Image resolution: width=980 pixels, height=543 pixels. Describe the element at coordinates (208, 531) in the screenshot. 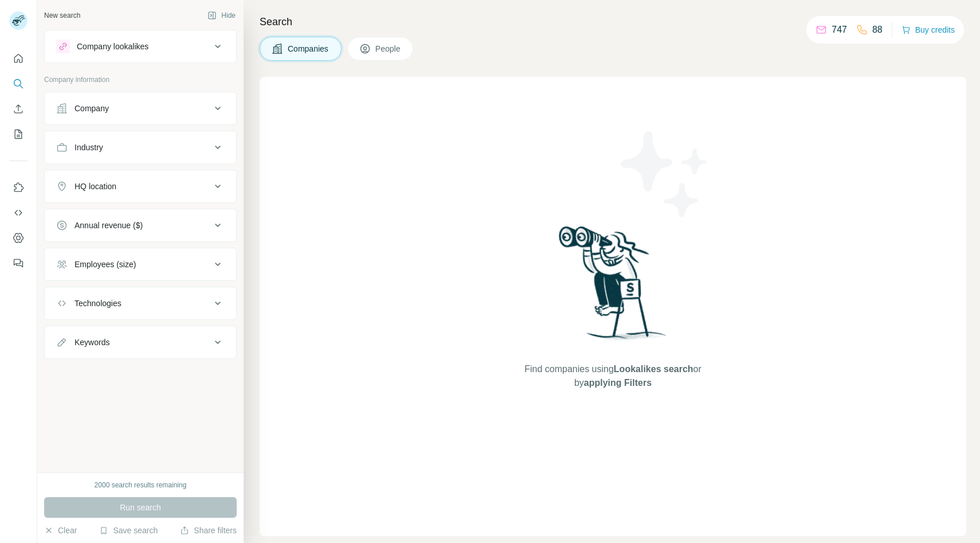

I see `button: Share filters` at that location.